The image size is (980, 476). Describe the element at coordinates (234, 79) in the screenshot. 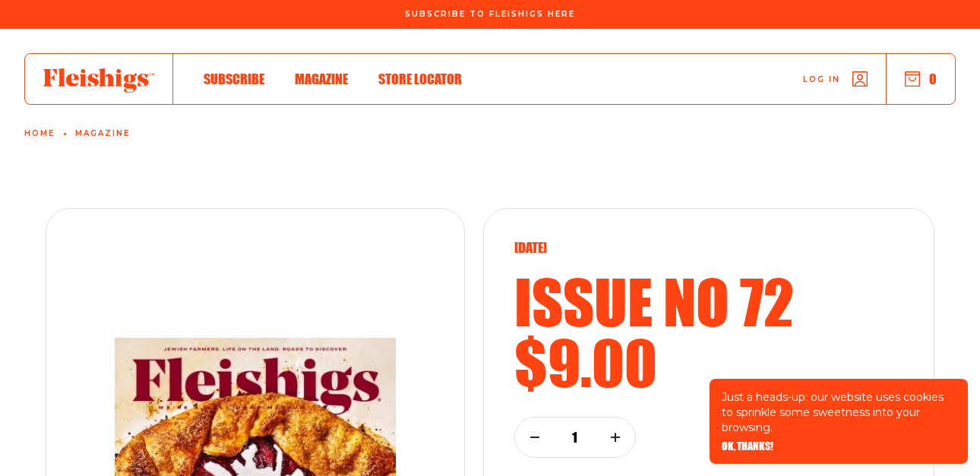

I see `span: Subscribe` at that location.